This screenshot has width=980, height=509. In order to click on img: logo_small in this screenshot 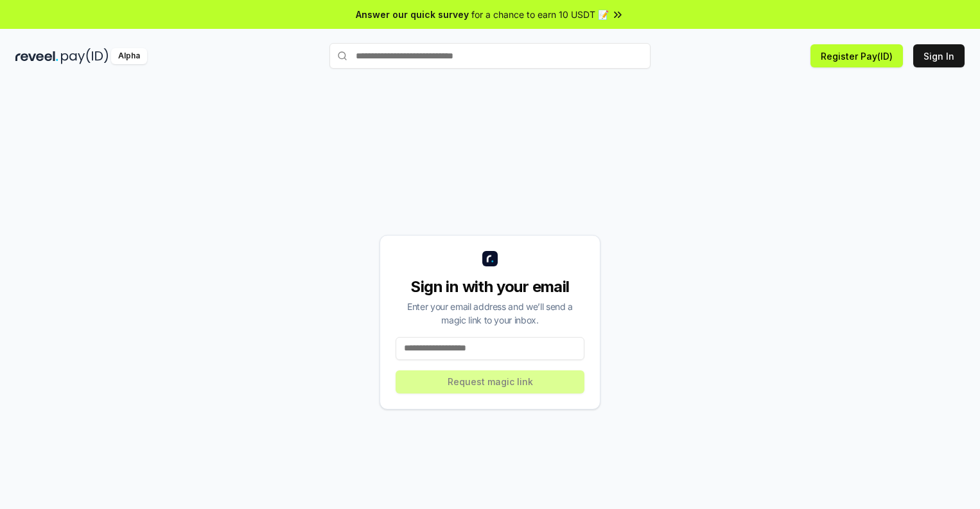, I will do `click(490, 259)`.